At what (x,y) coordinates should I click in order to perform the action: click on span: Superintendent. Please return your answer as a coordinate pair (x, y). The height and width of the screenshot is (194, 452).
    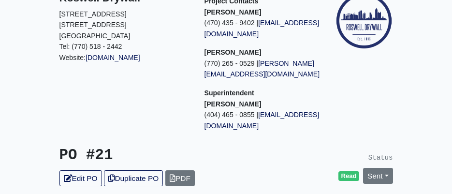
    Looking at the image, I should click on (229, 93).